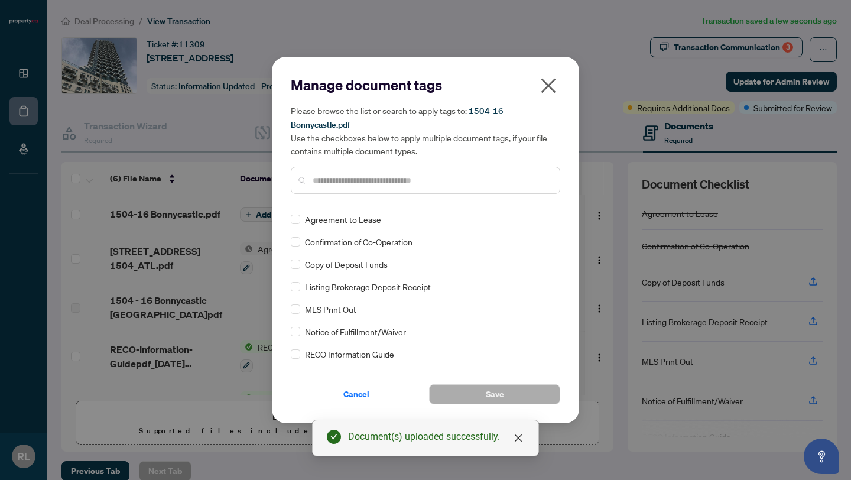 The height and width of the screenshot is (480, 851). I want to click on span: Copy of Deposit Funds, so click(346, 264).